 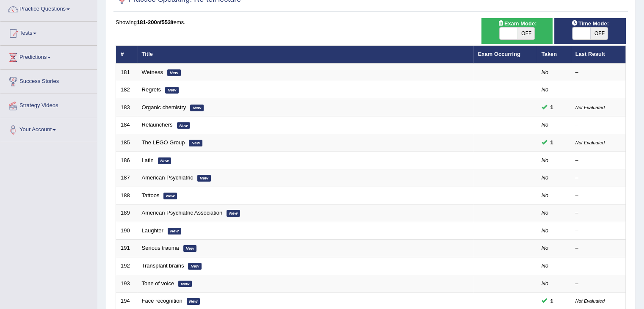 I want to click on div: Show exams occurring in exams, so click(x=517, y=31).